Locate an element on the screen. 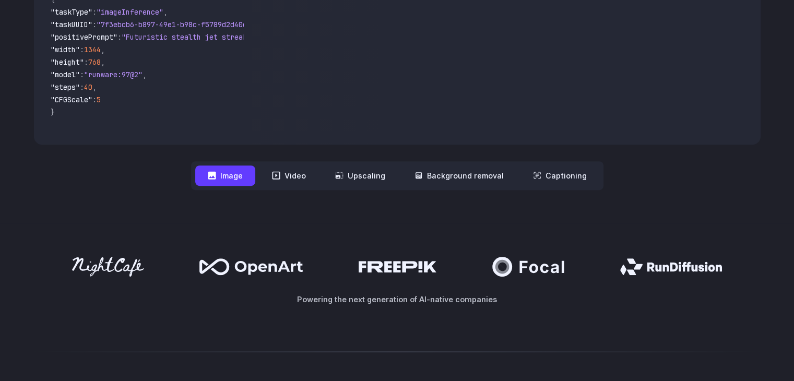  span: "runware:97@2" is located at coordinates (113, 75).